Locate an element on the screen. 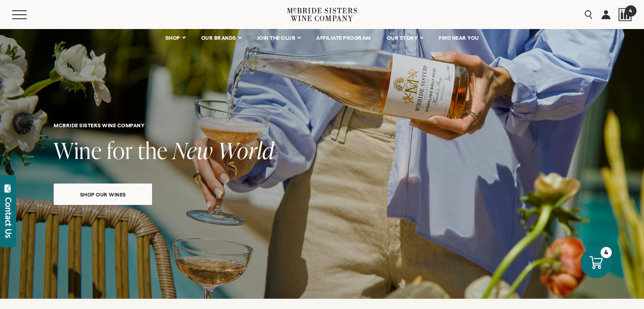 This screenshot has height=309, width=644. a: AFFILIATE PROGRAM is located at coordinates (343, 38).